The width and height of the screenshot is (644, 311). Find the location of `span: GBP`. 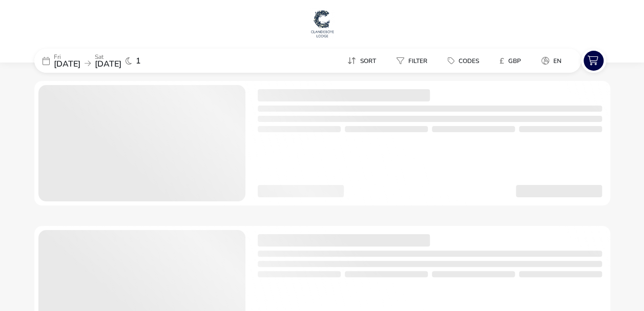

span: GBP is located at coordinates (514, 61).